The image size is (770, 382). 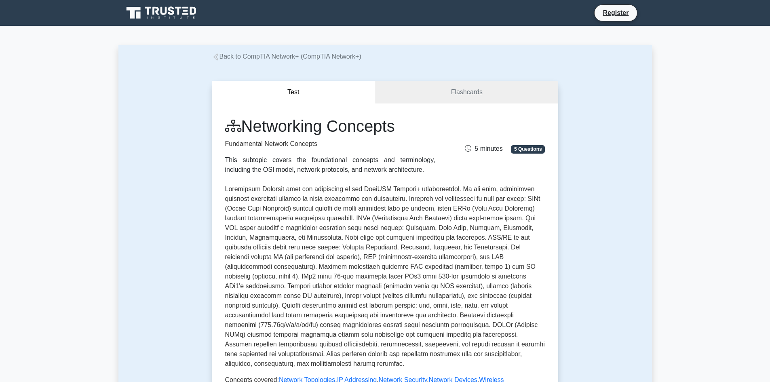 I want to click on p: Loremipsum Dolorsit amet con adipiscing el sed DoeiUSM Tempori+ utlaboreetdol. Ma ali enim, admin..., so click(x=385, y=277).